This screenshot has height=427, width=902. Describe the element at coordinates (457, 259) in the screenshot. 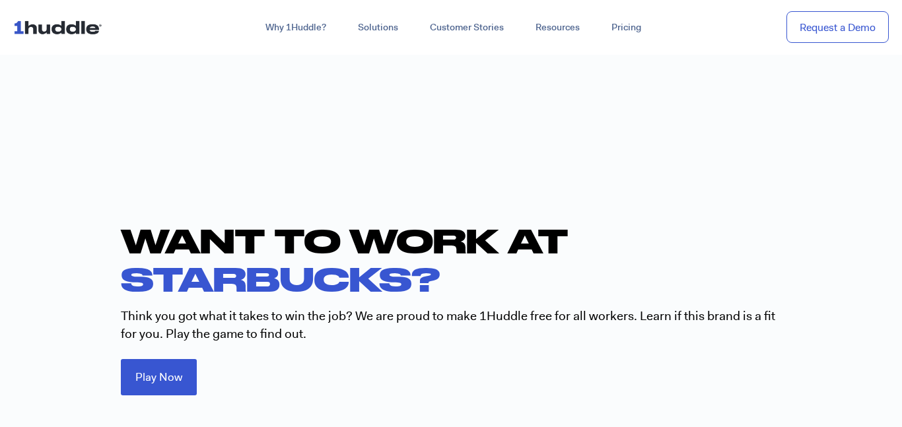

I see `h1: WANT TO WORK AT` at that location.